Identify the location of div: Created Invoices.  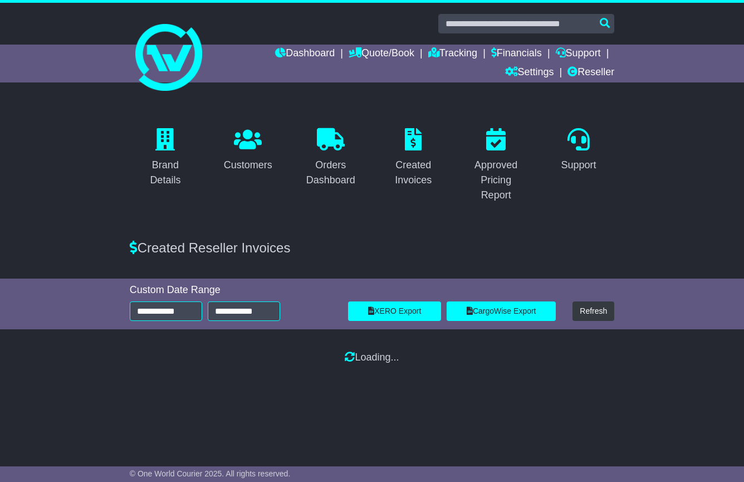
(413, 173).